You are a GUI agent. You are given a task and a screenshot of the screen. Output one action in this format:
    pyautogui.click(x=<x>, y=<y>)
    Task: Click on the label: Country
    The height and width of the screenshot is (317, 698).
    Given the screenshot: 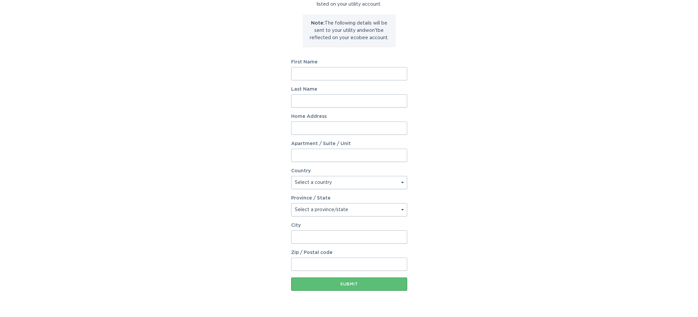 What is the action you would take?
    pyautogui.click(x=301, y=171)
    